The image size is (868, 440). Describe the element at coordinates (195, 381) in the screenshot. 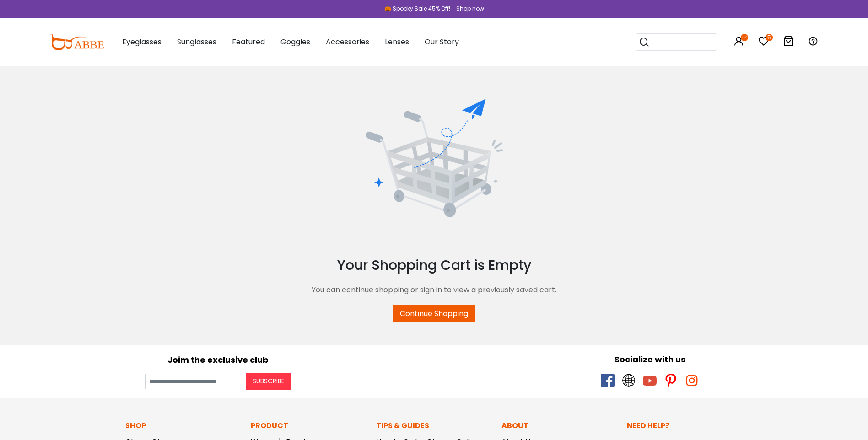

I see `input: Your email` at that location.